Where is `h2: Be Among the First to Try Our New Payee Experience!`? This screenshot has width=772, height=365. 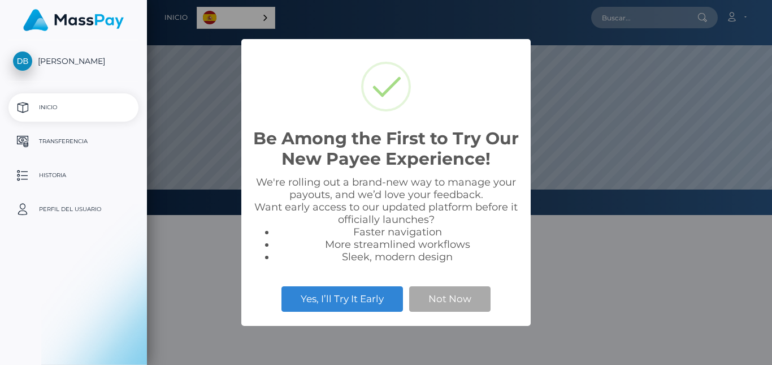
h2: Be Among the First to Try Our New Payee Experience! is located at coordinates (386, 149).